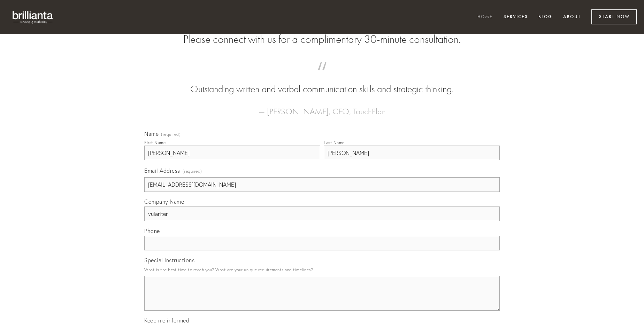 The width and height of the screenshot is (644, 327). Describe the element at coordinates (167, 320) in the screenshot. I see `span: Keep me informed` at that location.